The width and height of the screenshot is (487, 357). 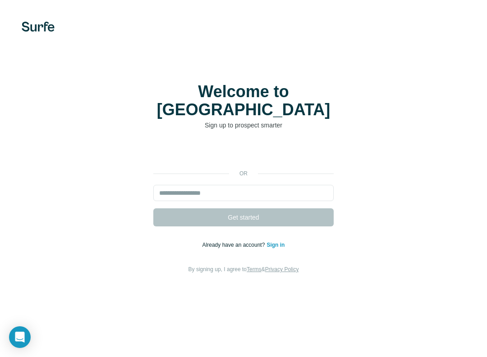 I want to click on a: Terms, so click(x=254, y=269).